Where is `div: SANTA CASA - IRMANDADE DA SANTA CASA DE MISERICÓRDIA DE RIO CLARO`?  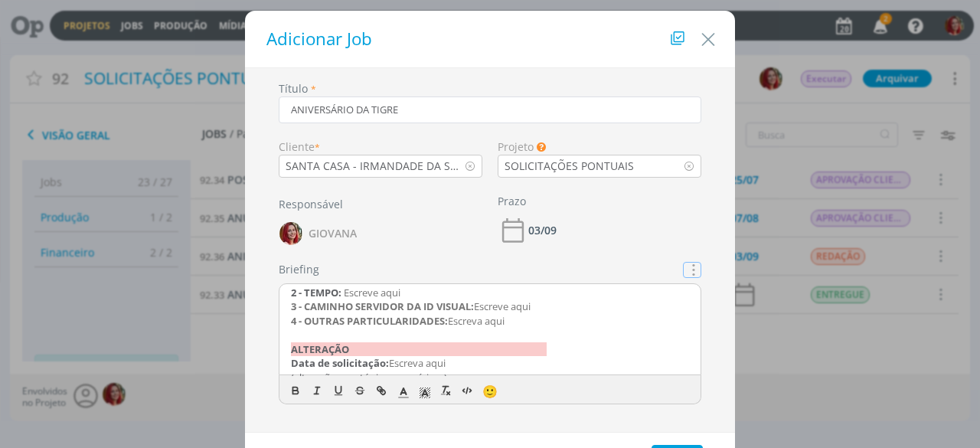
div: SANTA CASA - IRMANDADE DA SANTA CASA DE MISERICÓRDIA DE RIO CLARO is located at coordinates (373, 166).